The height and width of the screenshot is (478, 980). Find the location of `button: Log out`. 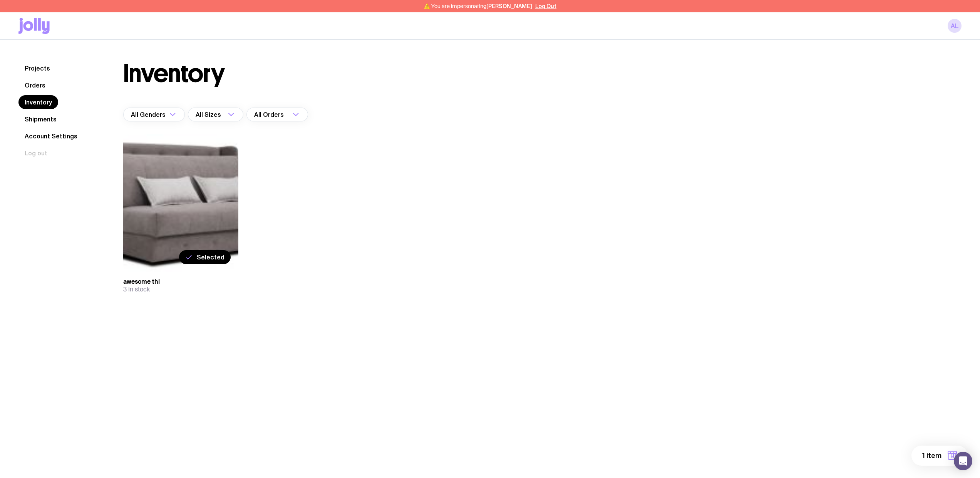

button: Log out is located at coordinates (36, 153).